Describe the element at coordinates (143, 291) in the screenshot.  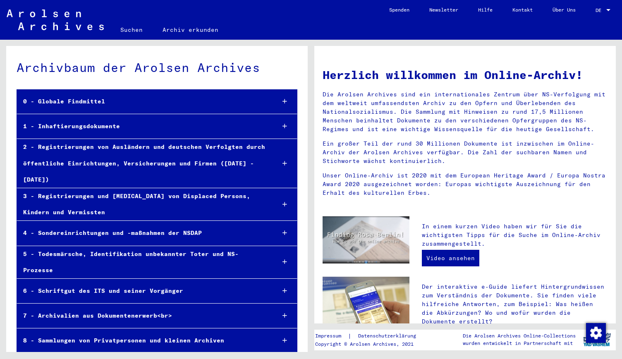
I see `div: 6 - Schriftgut des ITS und seiner Vorgänger` at that location.